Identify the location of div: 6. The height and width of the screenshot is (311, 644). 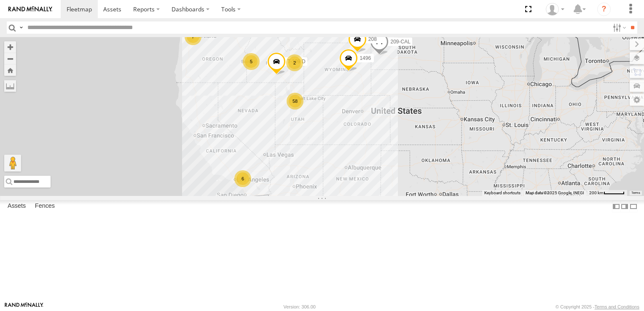
(243, 179).